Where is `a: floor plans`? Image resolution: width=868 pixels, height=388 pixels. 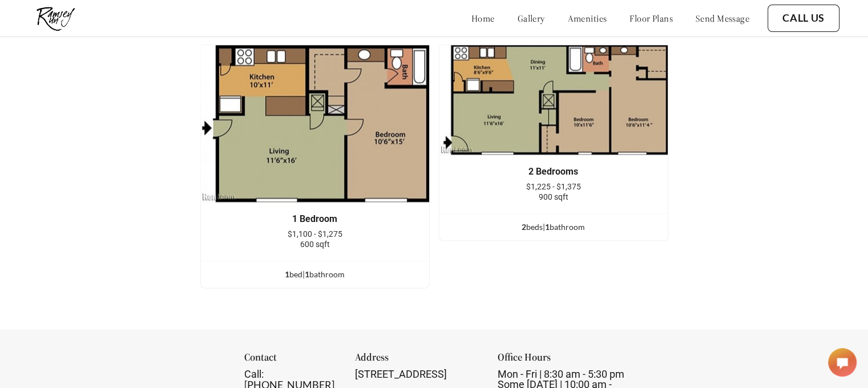
a: floor plans is located at coordinates (651, 18).